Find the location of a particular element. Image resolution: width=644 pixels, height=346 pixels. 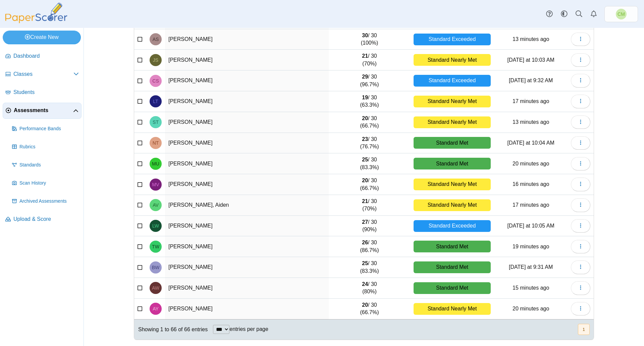

a: PaperScorer is located at coordinates (36, 21).